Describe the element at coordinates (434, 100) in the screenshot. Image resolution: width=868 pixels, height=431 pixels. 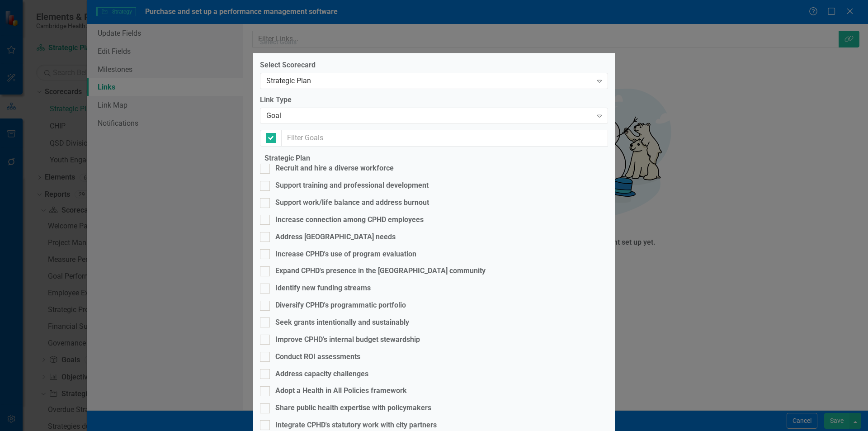
I see `label: Link Type` at that location.